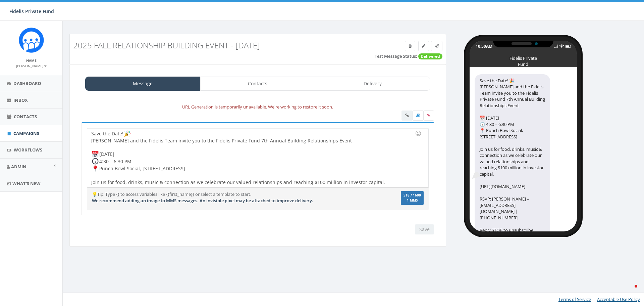  What do you see at coordinates (430, 56) in the screenshot?
I see `span: Delivered` at bounding box center [430, 56].